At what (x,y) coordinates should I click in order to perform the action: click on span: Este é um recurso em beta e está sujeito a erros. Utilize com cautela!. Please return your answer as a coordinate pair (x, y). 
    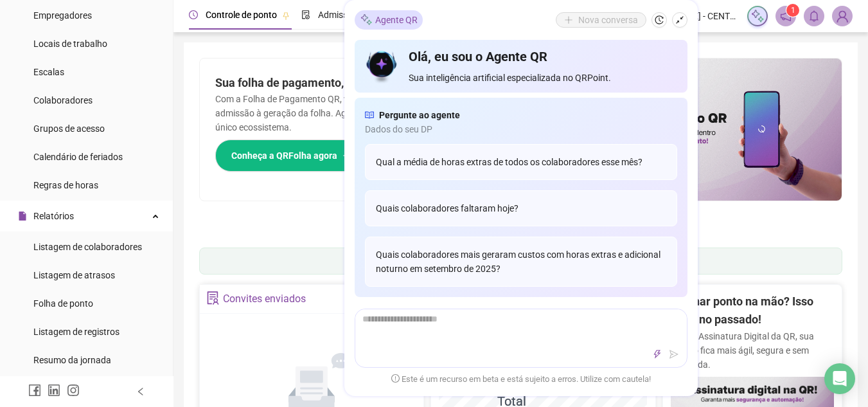
    Looking at the image, I should click on (521, 379).